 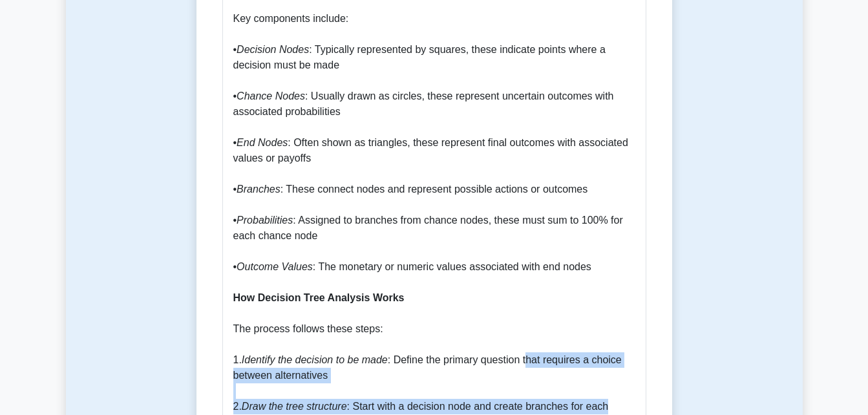 I want to click on i: Identify the decision to be made, so click(x=315, y=359).